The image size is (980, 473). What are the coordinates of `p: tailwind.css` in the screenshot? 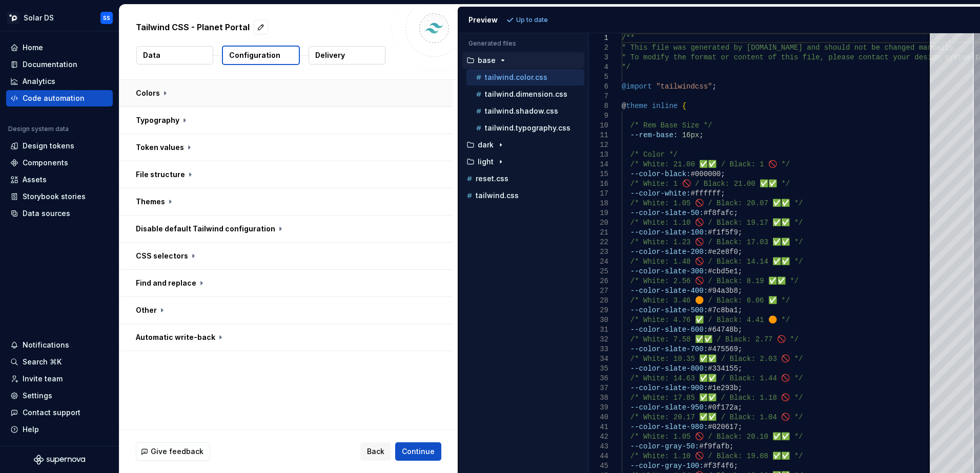 It's located at (497, 196).